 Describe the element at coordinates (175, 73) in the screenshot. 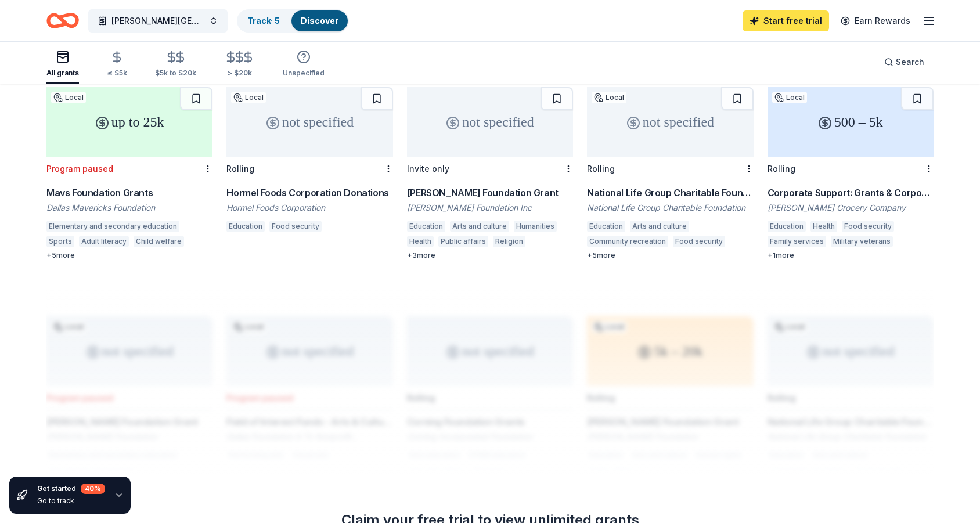

I see `div: $5k to $20k` at that location.